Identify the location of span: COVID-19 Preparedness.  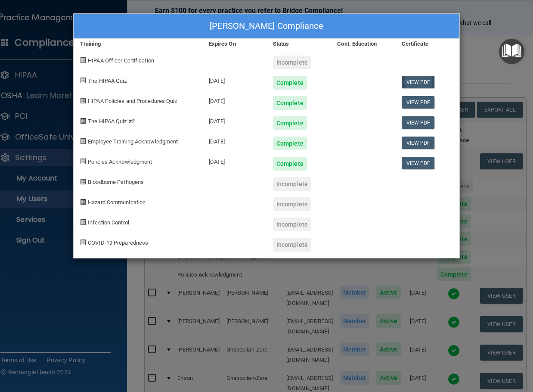
(118, 242).